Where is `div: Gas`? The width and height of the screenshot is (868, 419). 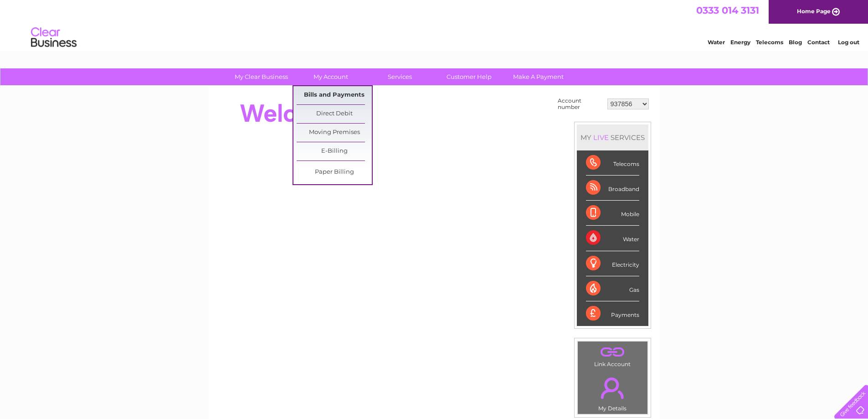 div: Gas is located at coordinates (613, 289).